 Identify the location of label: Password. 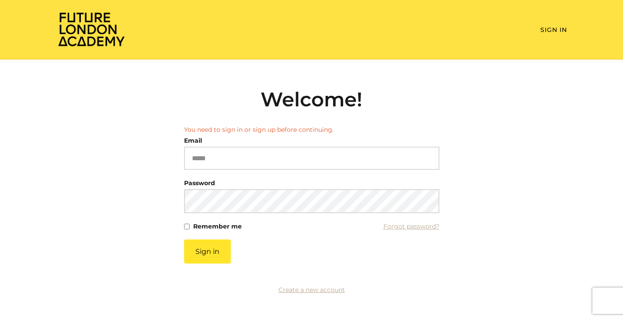
(199, 183).